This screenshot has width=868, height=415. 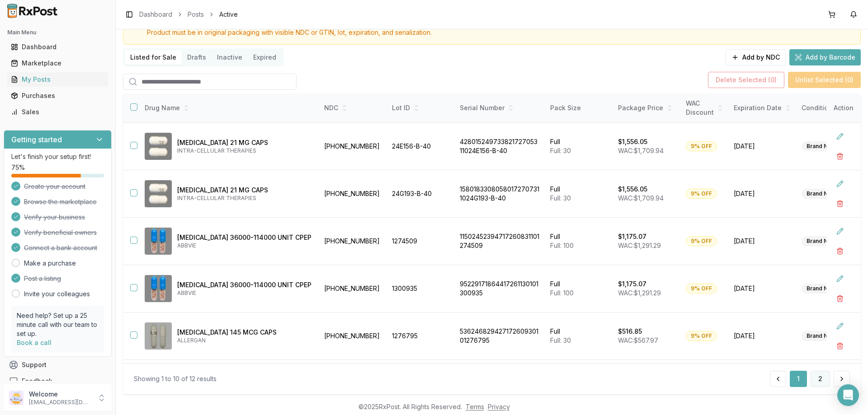 What do you see at coordinates (58, 112) in the screenshot?
I see `div: Sales` at bounding box center [58, 112].